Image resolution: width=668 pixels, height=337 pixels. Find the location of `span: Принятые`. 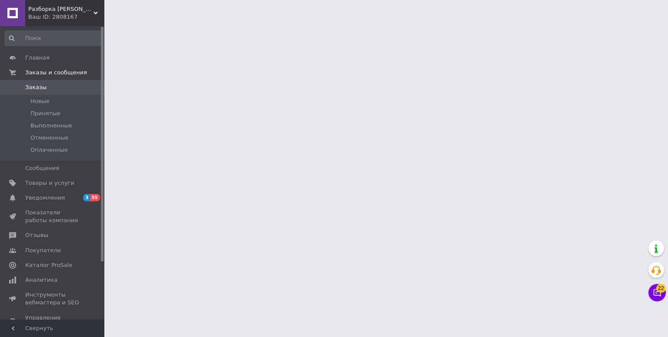

span: Принятые is located at coordinates (45, 113).